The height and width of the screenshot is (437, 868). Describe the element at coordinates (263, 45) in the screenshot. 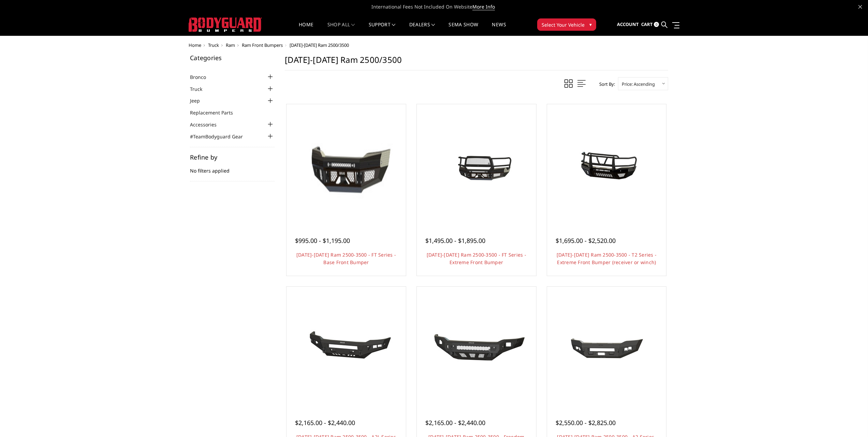

I see `a: Ram Front Bumpers` at that location.